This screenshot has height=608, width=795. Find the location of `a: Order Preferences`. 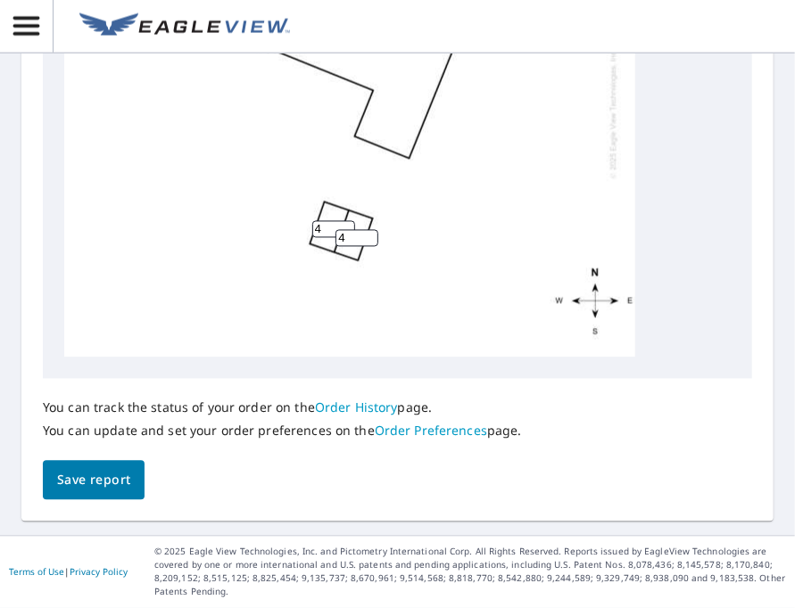

a: Order Preferences is located at coordinates (431, 431).